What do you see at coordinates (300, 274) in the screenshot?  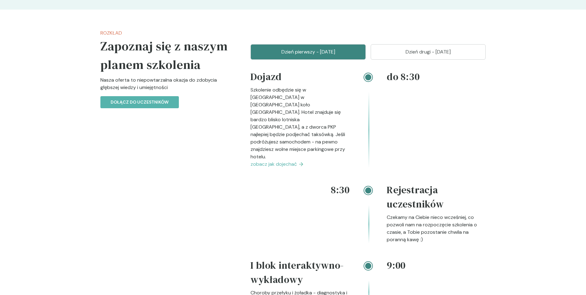 I see `h4: I blok interaktywno-wykładowy` at bounding box center [300, 274].